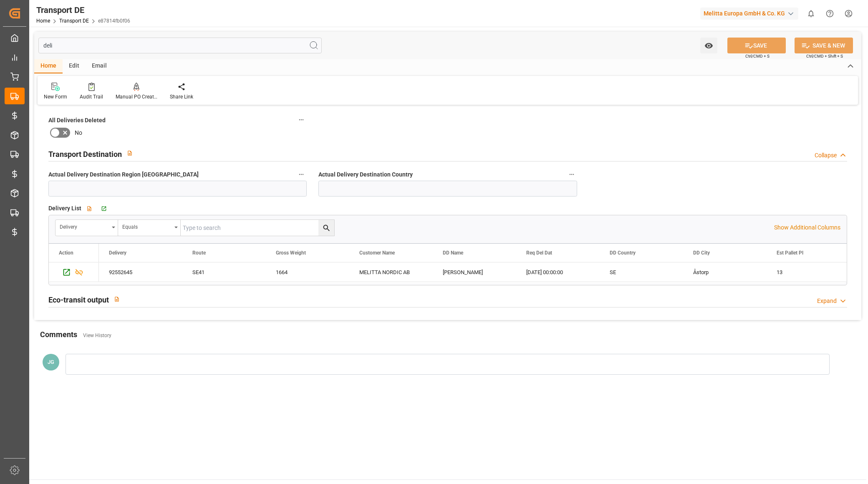 This screenshot has width=868, height=484. What do you see at coordinates (51, 362) in the screenshot?
I see `span: JG` at bounding box center [51, 362].